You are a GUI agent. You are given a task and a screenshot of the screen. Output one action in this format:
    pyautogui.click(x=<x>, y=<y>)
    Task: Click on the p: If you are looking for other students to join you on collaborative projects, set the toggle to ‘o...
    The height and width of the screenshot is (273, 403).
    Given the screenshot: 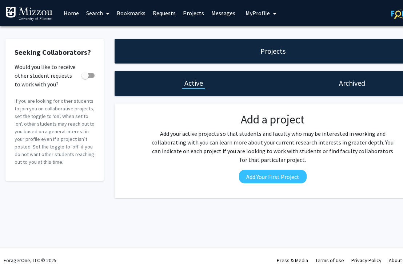 What is the action you would take?
    pyautogui.click(x=55, y=132)
    